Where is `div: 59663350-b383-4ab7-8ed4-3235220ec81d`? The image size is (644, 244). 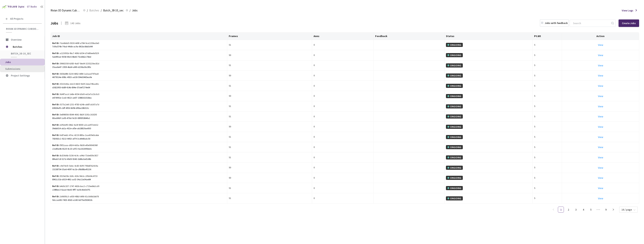
div: 59663350-b383-4ab7-8ed4-3235220ec81d is located at coordinates (76, 64).